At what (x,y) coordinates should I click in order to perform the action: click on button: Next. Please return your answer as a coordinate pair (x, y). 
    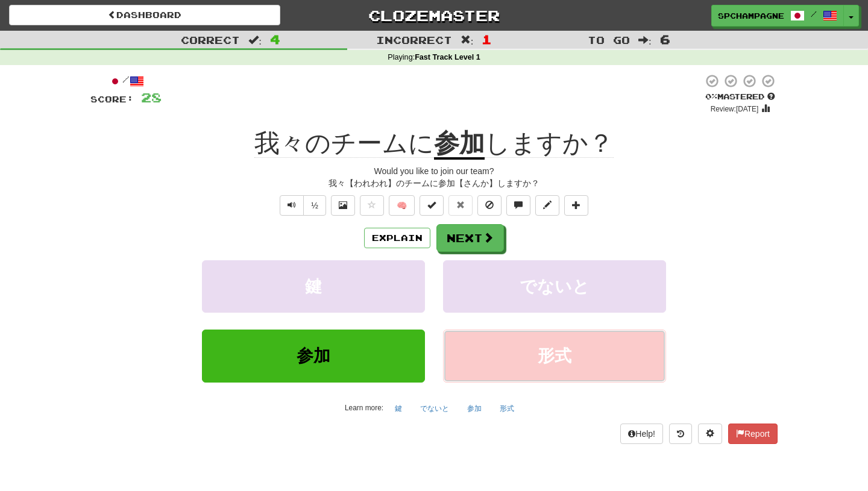
    Looking at the image, I should click on (470, 238).